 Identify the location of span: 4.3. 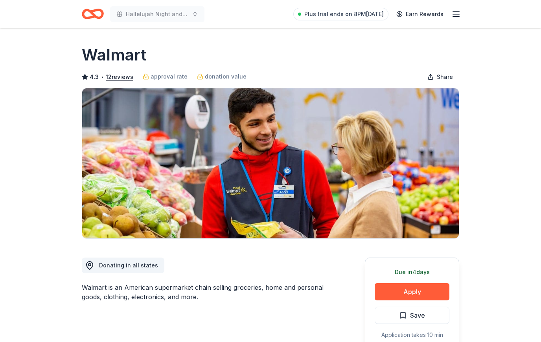
(94, 77).